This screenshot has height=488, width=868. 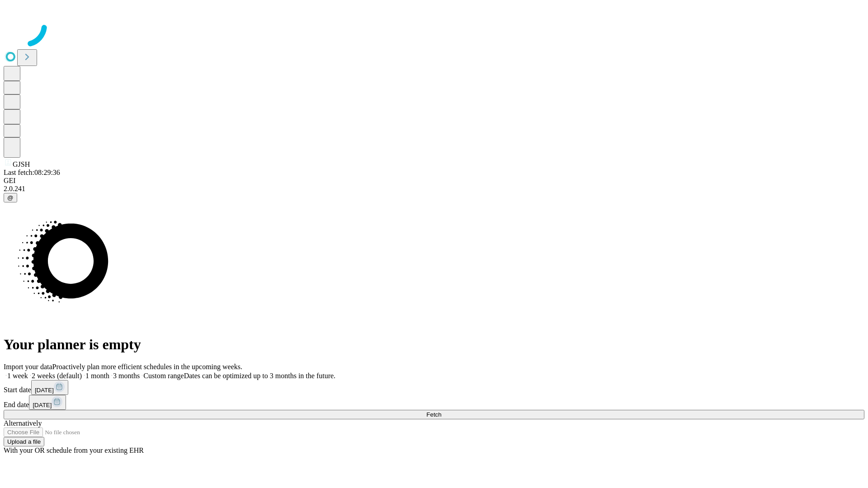 I want to click on span: Alternatively, so click(x=23, y=423).